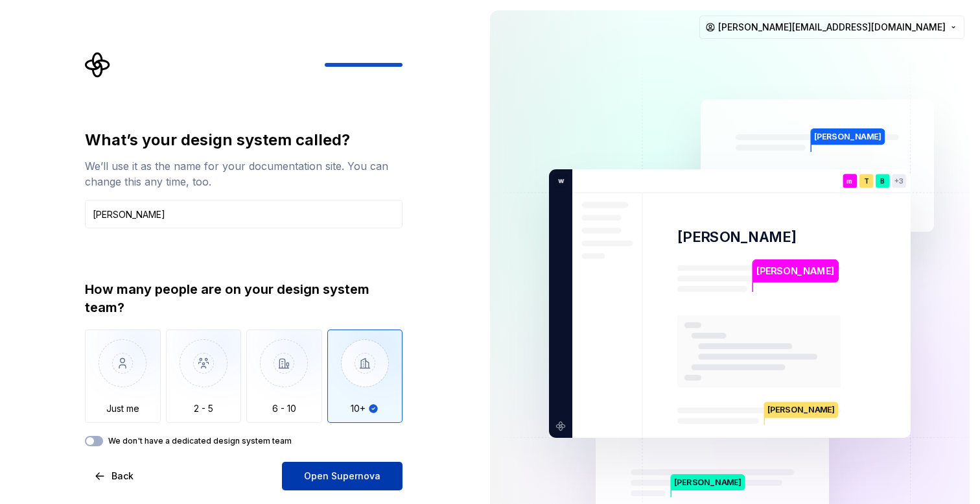 The height and width of the screenshot is (504, 980). What do you see at coordinates (900, 181) in the screenshot?
I see `div: +3` at bounding box center [900, 181].